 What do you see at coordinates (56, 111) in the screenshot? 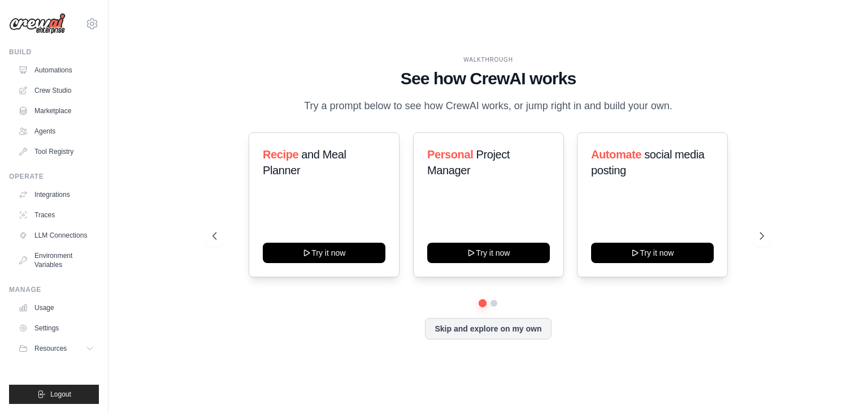
I see `a: Marketplace` at bounding box center [56, 111].